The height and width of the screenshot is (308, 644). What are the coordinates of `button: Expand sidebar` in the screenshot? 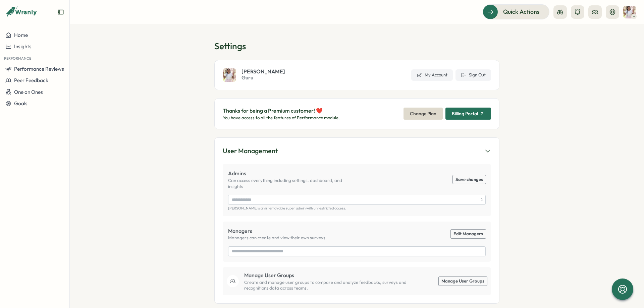 It's located at (61, 12).